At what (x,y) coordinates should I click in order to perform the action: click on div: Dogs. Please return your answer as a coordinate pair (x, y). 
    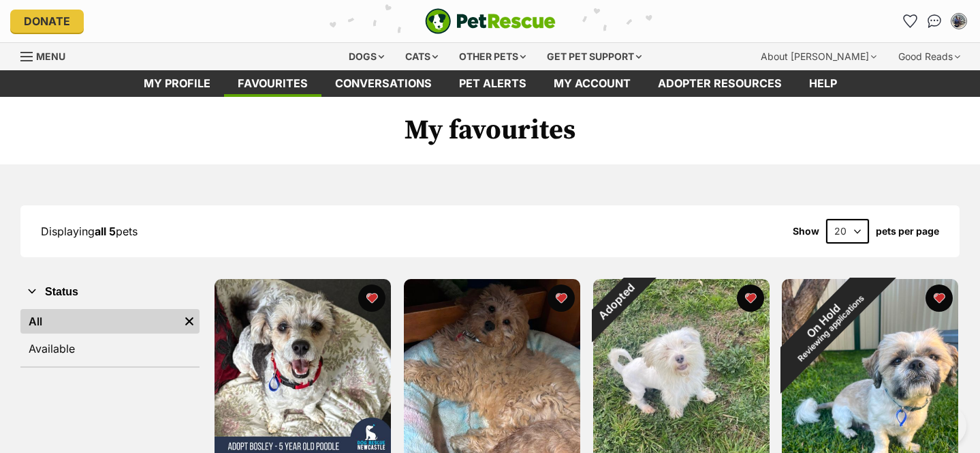
    Looking at the image, I should click on (366, 56).